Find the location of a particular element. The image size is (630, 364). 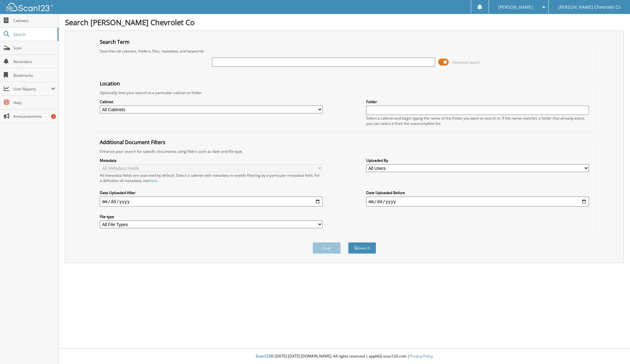

span: Help is located at coordinates (34, 102).